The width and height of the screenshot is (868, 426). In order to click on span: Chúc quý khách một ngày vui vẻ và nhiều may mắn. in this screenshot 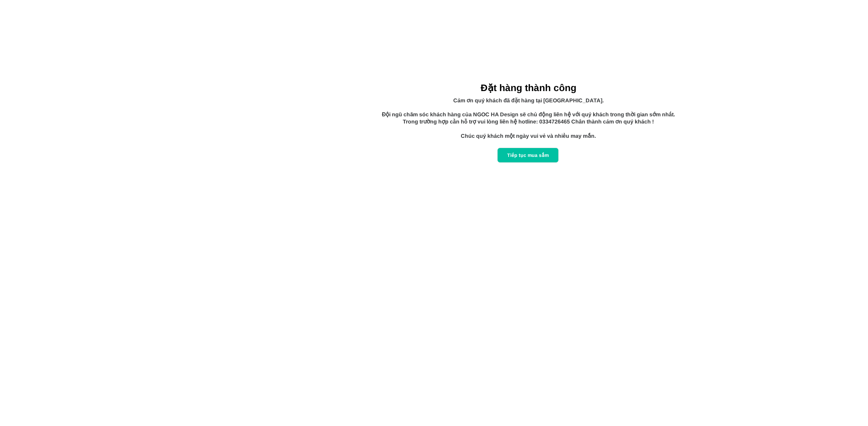, I will do `click(528, 136)`.